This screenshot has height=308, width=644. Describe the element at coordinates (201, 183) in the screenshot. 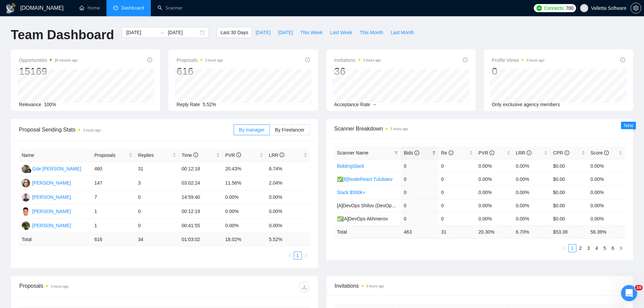

I see `td: 03:02:24` at that location.